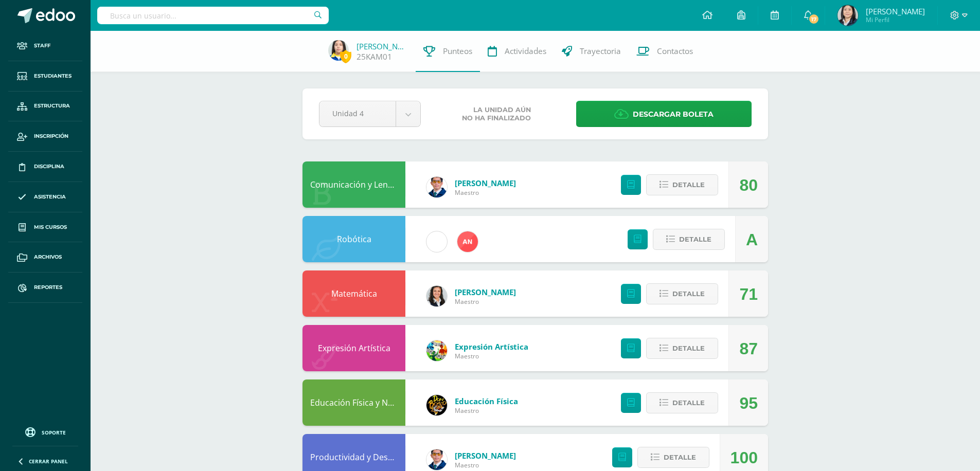 Image resolution: width=980 pixels, height=471 pixels. What do you see at coordinates (338, 51) in the screenshot?
I see `img: 32a952b34fd18eab4aca0ff31f792241.png` at bounding box center [338, 51].